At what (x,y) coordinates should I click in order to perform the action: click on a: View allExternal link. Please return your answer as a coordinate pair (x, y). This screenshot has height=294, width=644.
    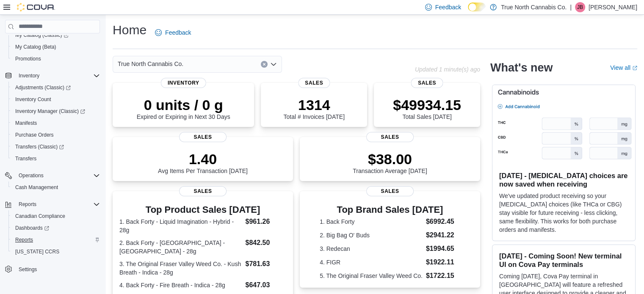
    Looking at the image, I should click on (623, 68).